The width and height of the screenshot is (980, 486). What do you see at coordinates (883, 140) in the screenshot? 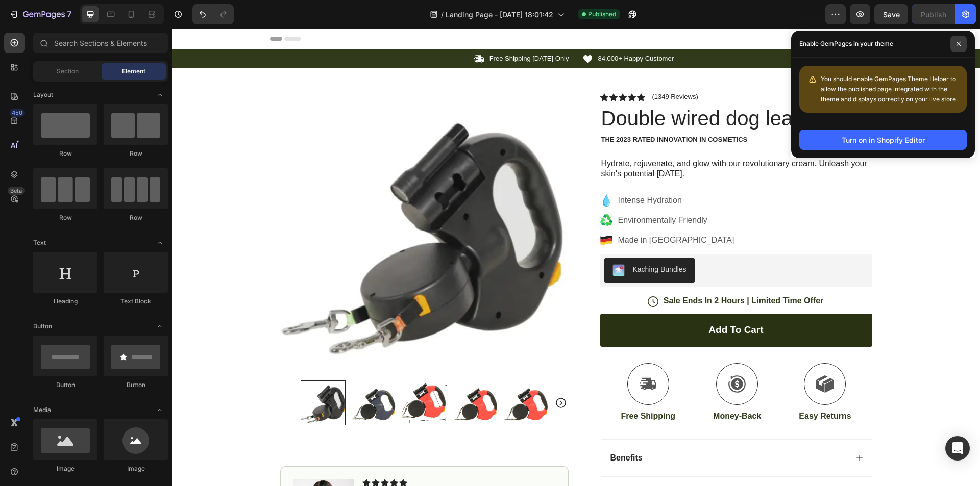
I see `div: Turn on in Shopify Editor` at bounding box center [883, 140].